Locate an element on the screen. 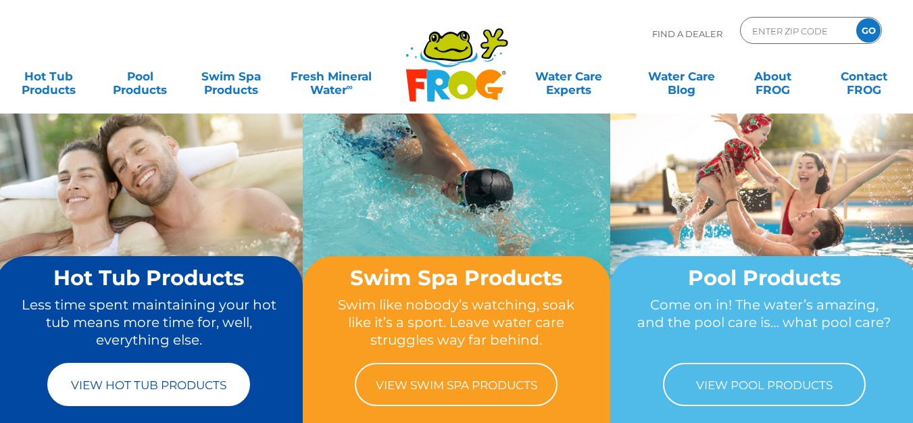  a: Water CareExperts is located at coordinates (568, 76).